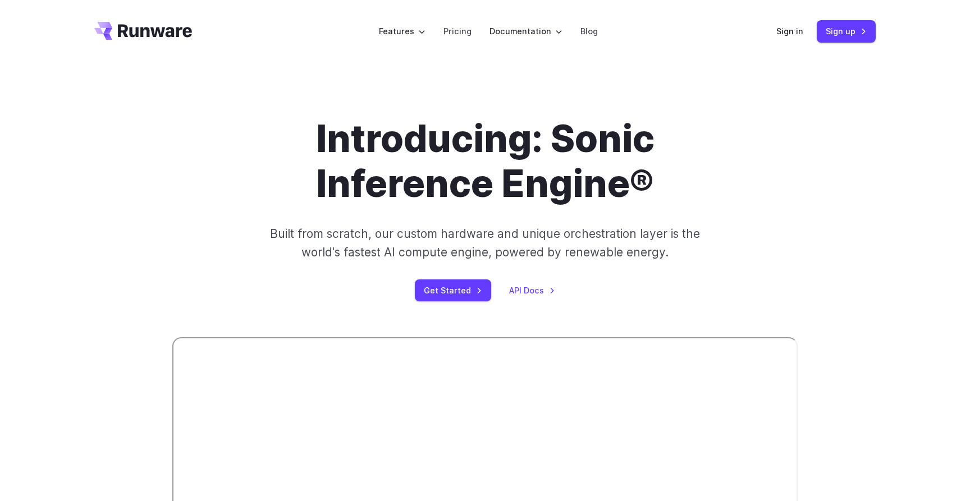 The width and height of the screenshot is (970, 501). I want to click on a: Get Started, so click(453, 290).